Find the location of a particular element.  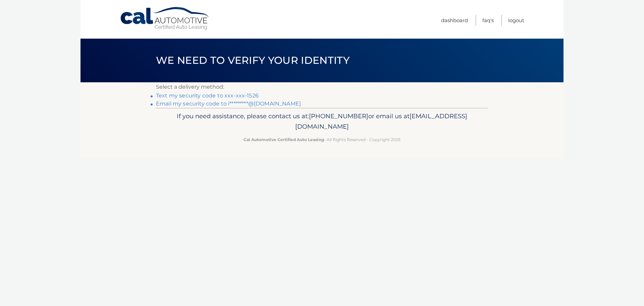

a: Dashboard is located at coordinates (454, 20).